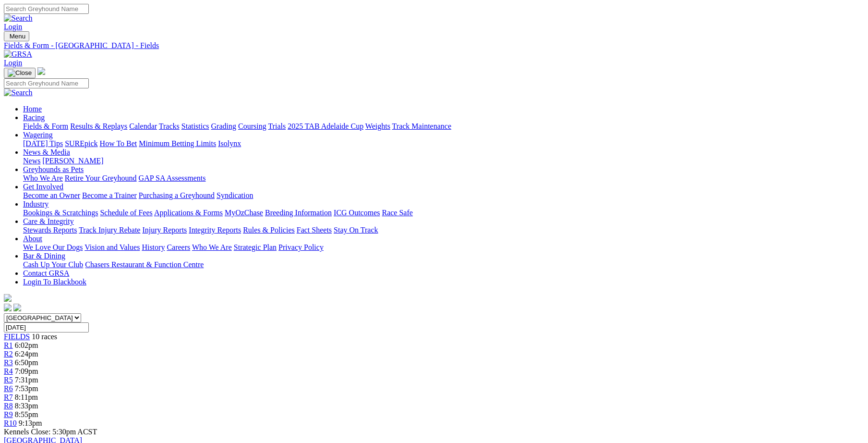  Describe the element at coordinates (44, 255) in the screenshot. I see `a: Bar & Dining` at that location.